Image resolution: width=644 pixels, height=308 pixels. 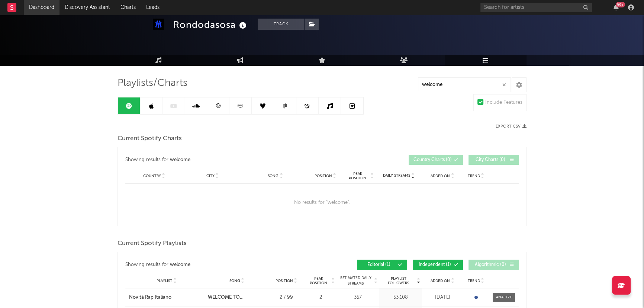 I want to click on span: City Charts ( 0 ), so click(x=490, y=160).